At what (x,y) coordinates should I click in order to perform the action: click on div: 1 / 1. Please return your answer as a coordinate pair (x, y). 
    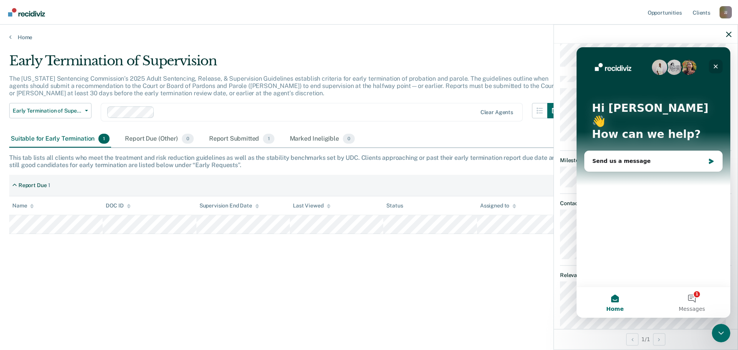
    Looking at the image, I should click on (646, 339).